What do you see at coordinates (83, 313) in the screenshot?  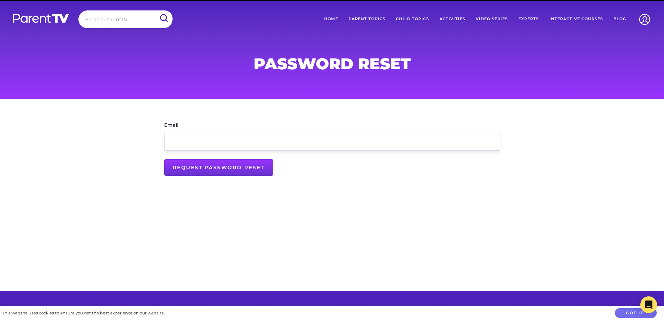 I see `div: This website uses cookies to ensure you get the best experience on our website.` at bounding box center [83, 313].